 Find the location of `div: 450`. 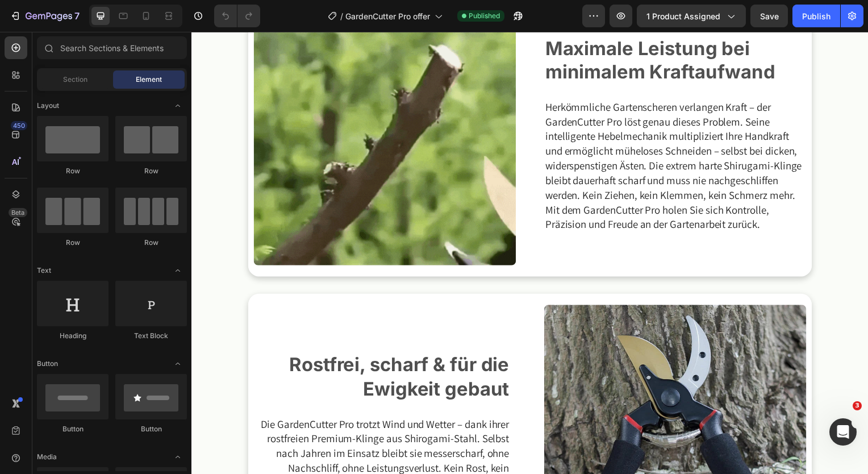

div: 450 is located at coordinates (19, 125).